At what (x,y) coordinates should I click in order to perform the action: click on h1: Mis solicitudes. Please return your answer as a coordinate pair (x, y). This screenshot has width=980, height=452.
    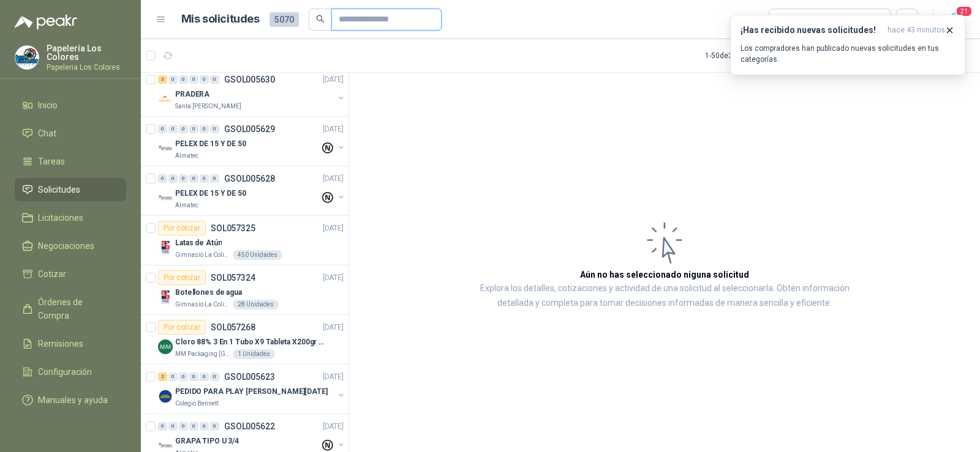
    Looking at the image, I should click on (220, 19).